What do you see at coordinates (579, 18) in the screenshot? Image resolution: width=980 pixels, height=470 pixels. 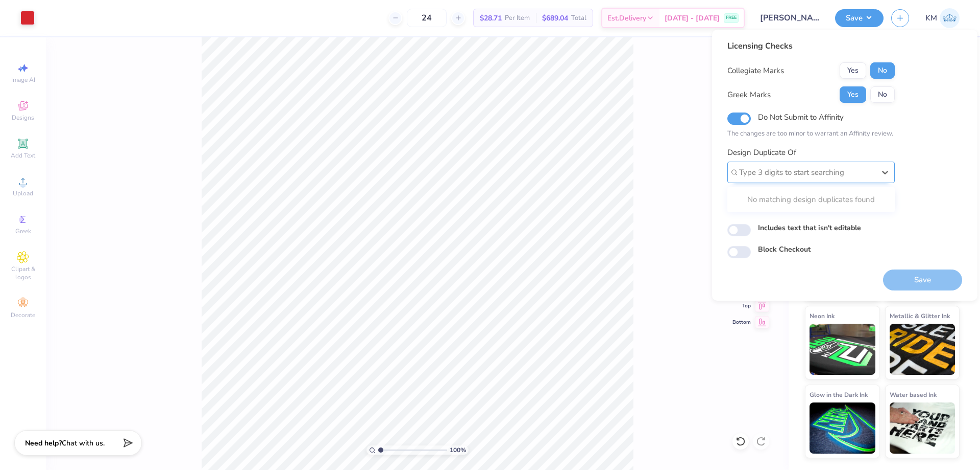 I see `span: Total` at bounding box center [579, 18].